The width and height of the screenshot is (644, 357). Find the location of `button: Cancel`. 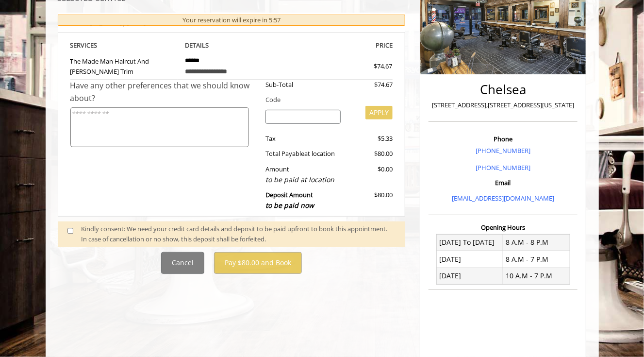

button: Cancel is located at coordinates (182, 263).